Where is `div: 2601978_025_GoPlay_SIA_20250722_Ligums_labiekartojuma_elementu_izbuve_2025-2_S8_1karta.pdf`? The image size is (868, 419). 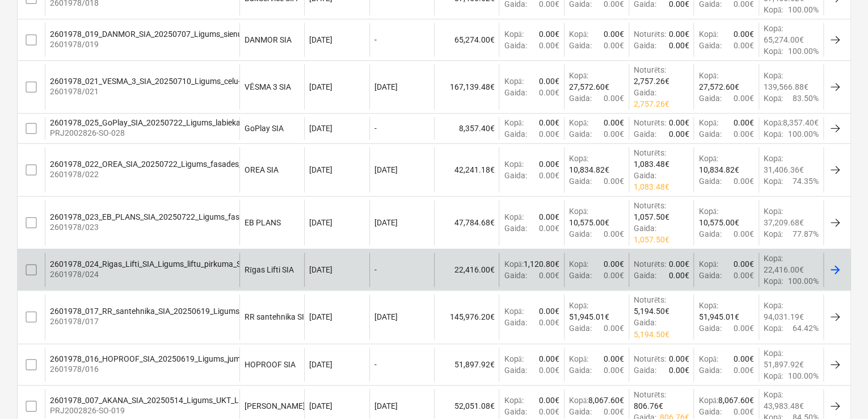 div: 2601978_025_GoPlay_SIA_20250722_Ligums_labiekartojuma_elementu_izbuve_2025-2_S8_1karta.pdf is located at coordinates (231, 122).